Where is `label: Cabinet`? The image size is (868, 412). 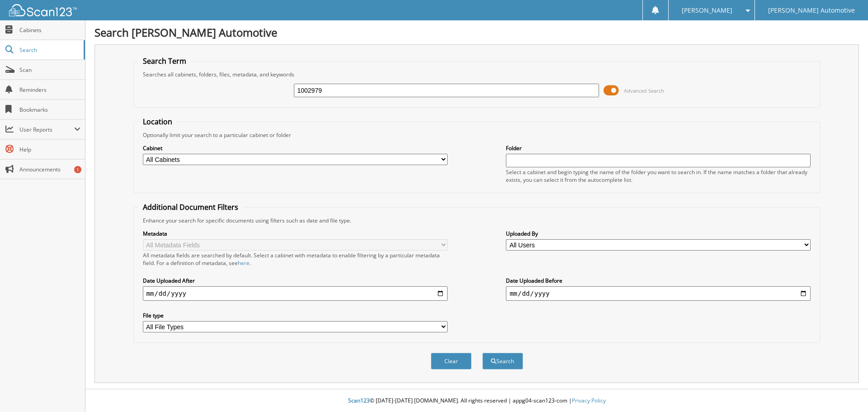 label: Cabinet is located at coordinates (295, 148).